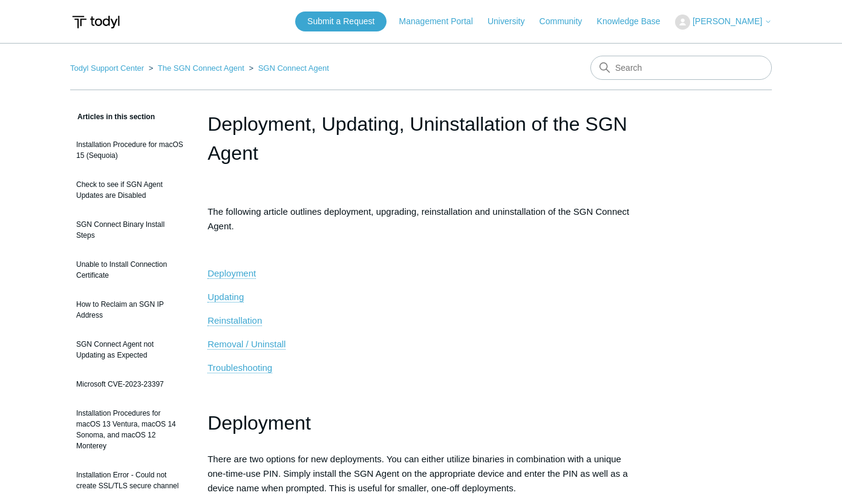 The image size is (842, 504). I want to click on a: Installation Procedure for macOS 15 (Sequoia), so click(130, 150).